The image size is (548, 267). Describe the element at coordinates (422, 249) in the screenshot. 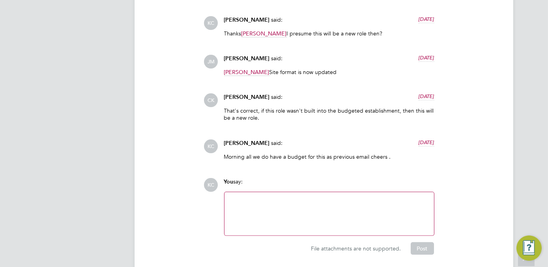

I see `button: Post` at that location.